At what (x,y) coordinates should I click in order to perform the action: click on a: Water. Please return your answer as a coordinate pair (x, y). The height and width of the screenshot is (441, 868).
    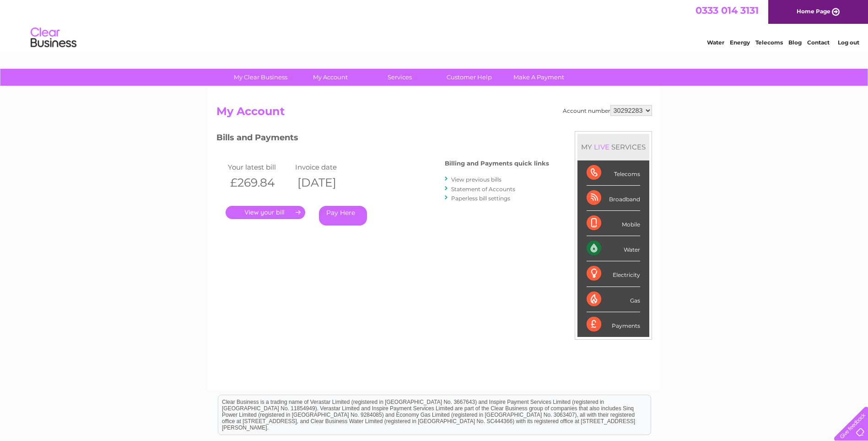
    Looking at the image, I should click on (716, 42).